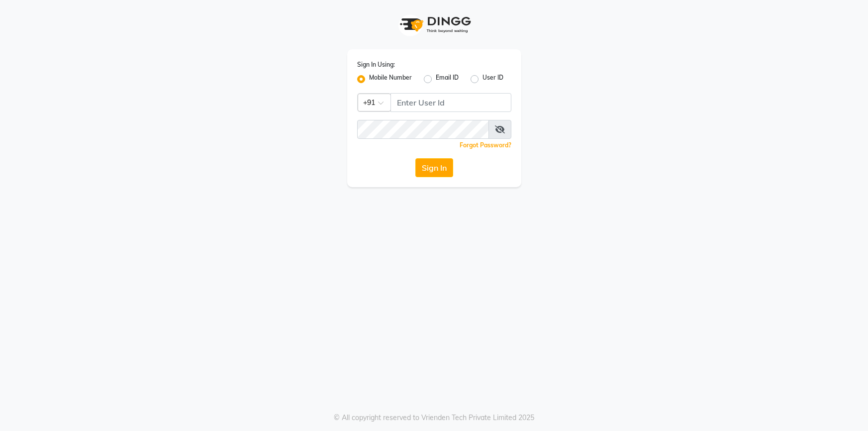 The width and height of the screenshot is (868, 431). I want to click on label: Sign In Using:, so click(376, 65).